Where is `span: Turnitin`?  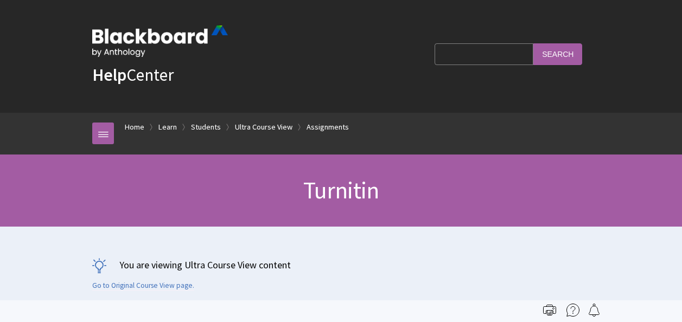 span: Turnitin is located at coordinates (341, 190).